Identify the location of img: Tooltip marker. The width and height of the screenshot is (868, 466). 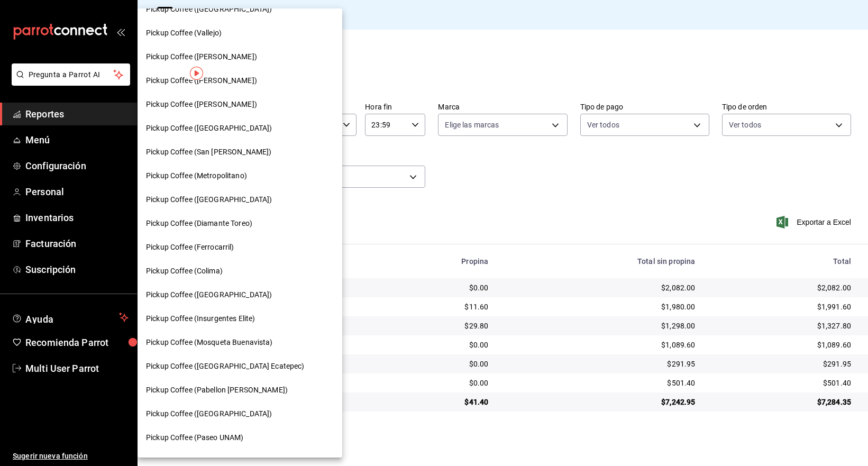
(196, 73).